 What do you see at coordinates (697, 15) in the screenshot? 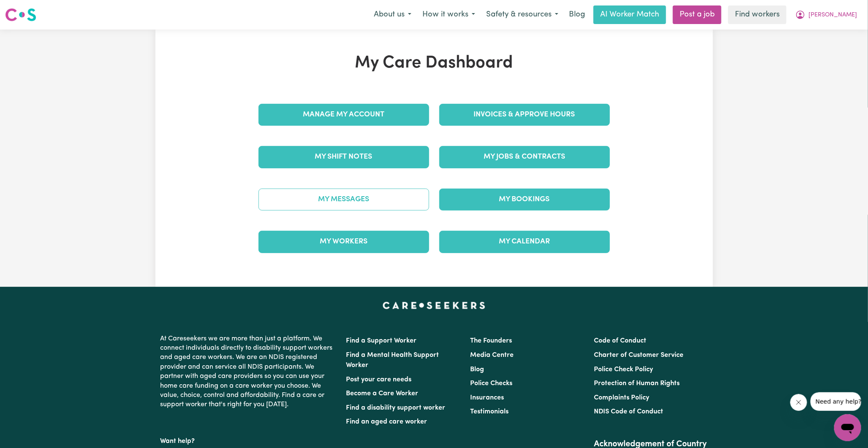
I see `a: Post a job` at bounding box center [697, 15].